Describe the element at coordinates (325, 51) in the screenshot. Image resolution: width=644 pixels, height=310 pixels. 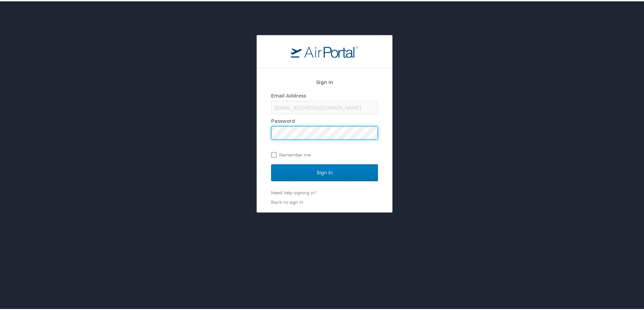
I see `img: logo` at that location.